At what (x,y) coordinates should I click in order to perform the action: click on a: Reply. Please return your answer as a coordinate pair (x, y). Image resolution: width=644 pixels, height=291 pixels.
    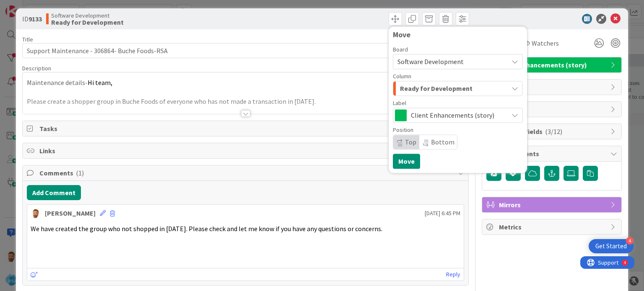
    Looking at the image, I should click on (453, 275).